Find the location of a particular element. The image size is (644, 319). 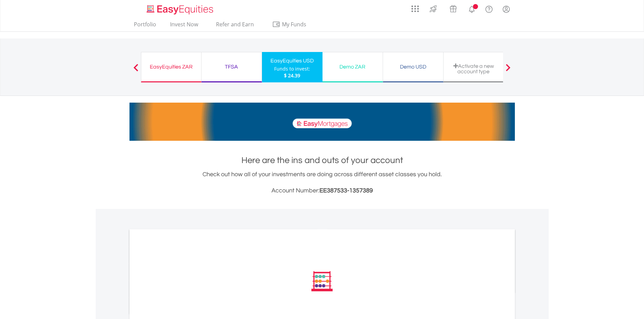

a: Refer and Earn is located at coordinates (235, 26).